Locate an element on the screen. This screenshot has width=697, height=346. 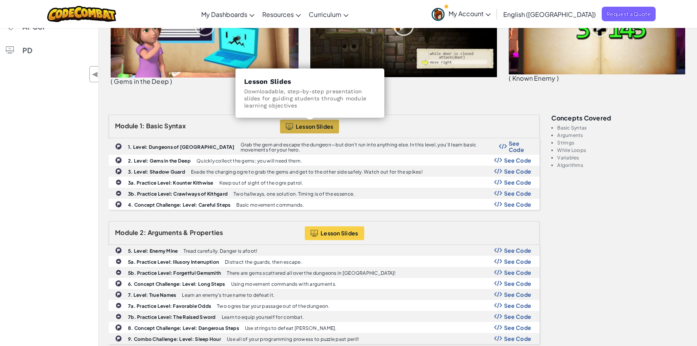
span: Basic Syntax is located at coordinates (166, 126).